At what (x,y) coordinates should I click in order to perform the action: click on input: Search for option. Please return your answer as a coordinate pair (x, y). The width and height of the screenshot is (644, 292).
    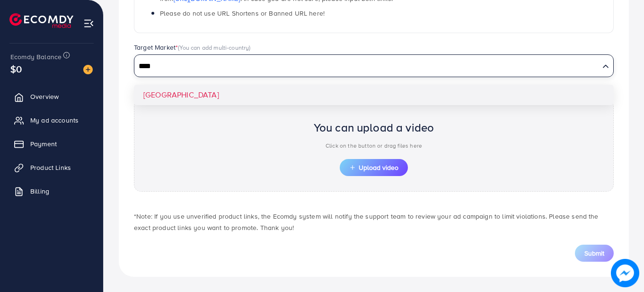
    Looking at the image, I should click on (366, 66).